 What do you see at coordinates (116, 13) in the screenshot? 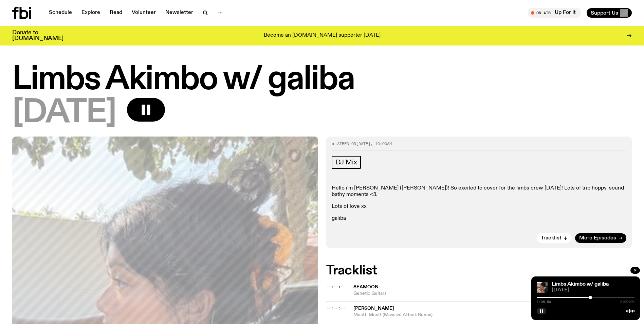
I see `a: Read` at bounding box center [116, 13].